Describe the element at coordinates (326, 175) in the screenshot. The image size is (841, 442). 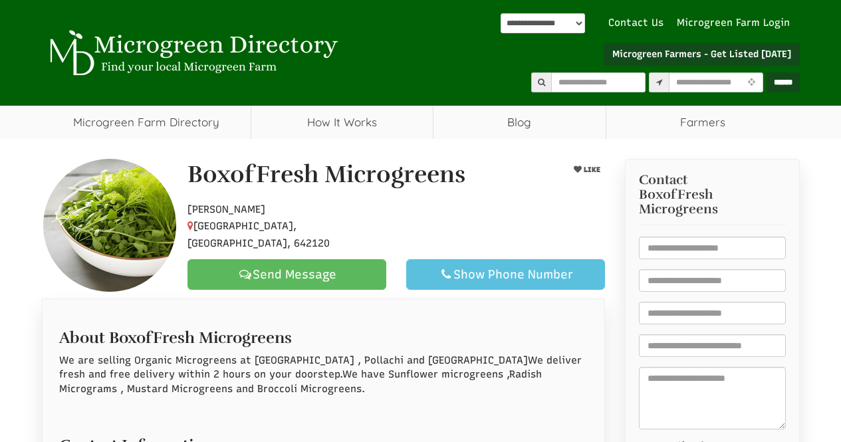
I see `h1: BoxofFresh Microgreens` at that location.